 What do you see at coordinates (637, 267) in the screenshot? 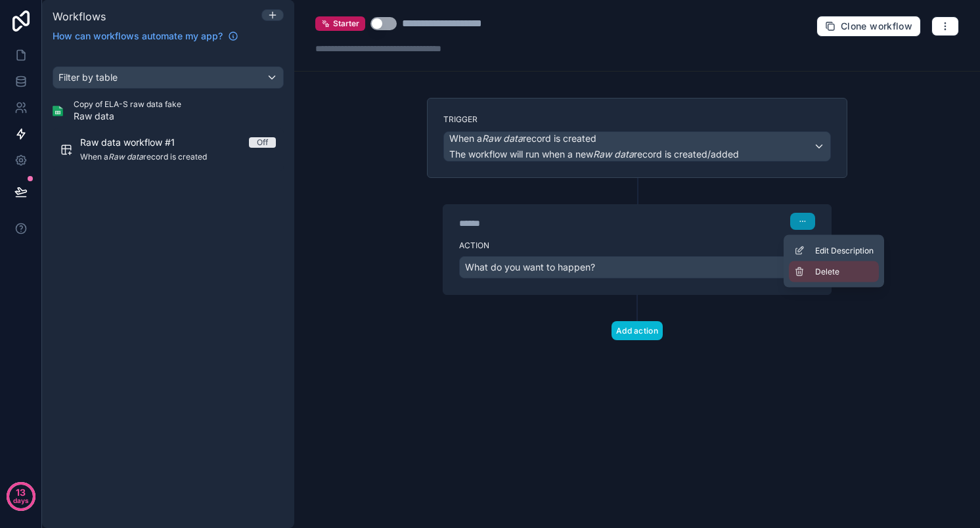
I see `button: What do you want to happen?` at bounding box center [637, 267].